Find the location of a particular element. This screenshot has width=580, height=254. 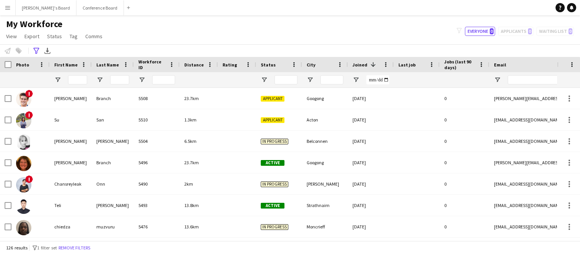

a: Tag is located at coordinates (73, 36).